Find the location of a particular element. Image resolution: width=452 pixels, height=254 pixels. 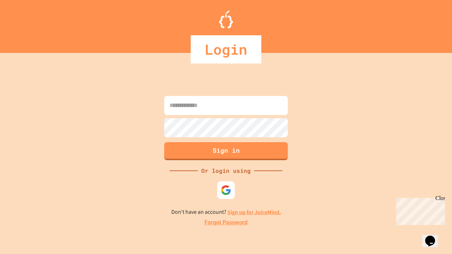

img: Logo.svg is located at coordinates (226, 19).